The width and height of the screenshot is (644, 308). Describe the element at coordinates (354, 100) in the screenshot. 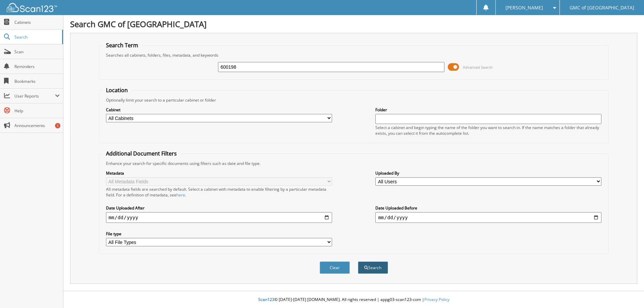

I see `div: Optionally limit your search to a particular cabinet or folder` at that location.